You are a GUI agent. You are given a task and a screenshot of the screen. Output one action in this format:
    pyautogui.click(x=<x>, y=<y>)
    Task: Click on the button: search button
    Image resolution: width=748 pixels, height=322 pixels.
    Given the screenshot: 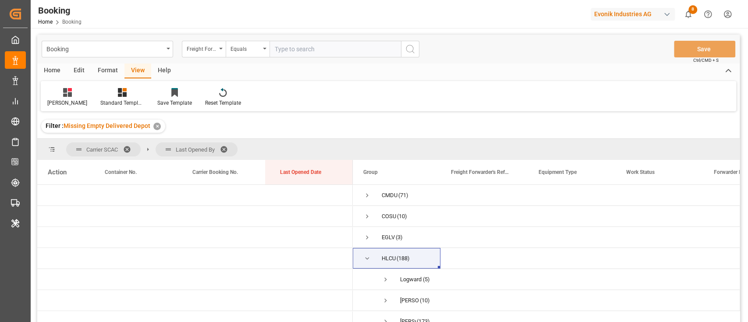 What is the action you would take?
    pyautogui.click(x=410, y=49)
    